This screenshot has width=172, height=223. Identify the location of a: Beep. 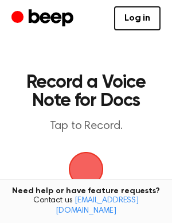
(44, 18).